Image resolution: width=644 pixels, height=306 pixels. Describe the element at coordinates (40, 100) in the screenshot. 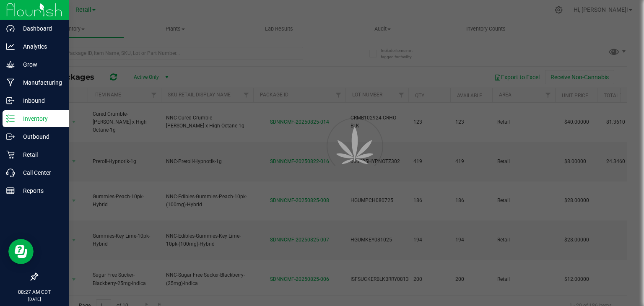

I see `p: Inbound` at that location.